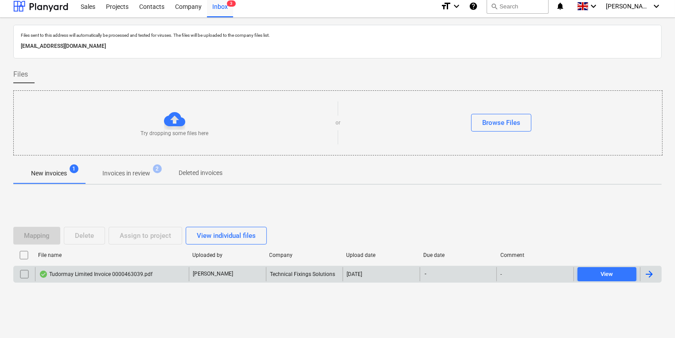  Describe the element at coordinates (96, 274) in the screenshot. I see `div: Tudormay Limited Invoice 0000463039.pdf` at that location.